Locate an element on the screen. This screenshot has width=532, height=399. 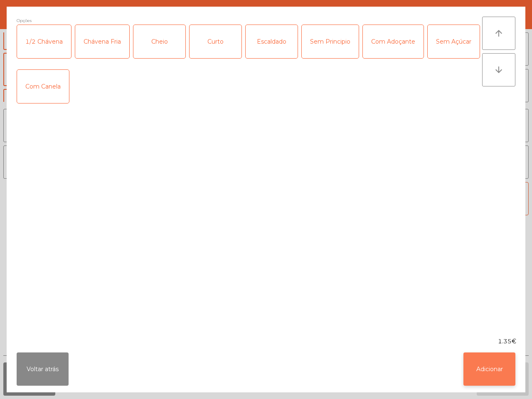
span: Opções is located at coordinates (24, 20).